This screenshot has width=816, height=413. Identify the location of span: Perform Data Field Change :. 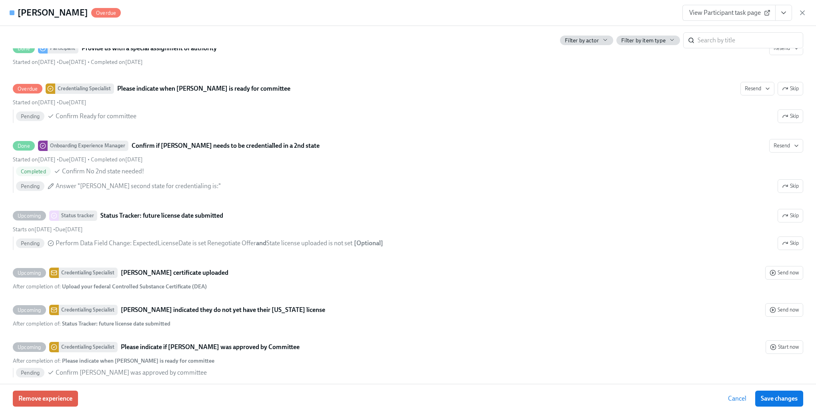
(204, 244).